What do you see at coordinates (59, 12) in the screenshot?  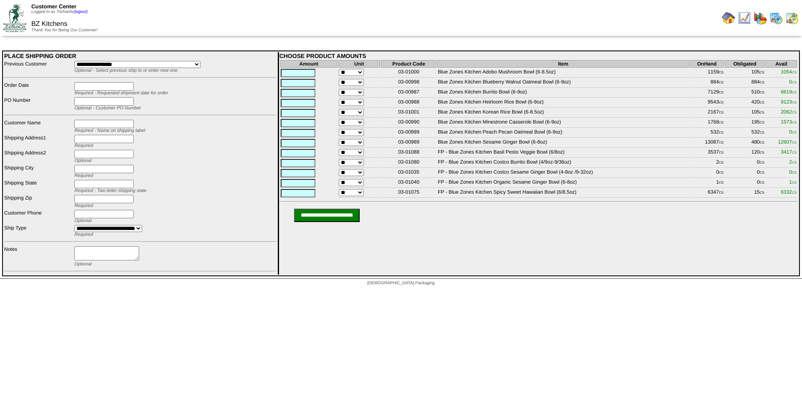 I see `span: Logged in as Trichards` at bounding box center [59, 12].